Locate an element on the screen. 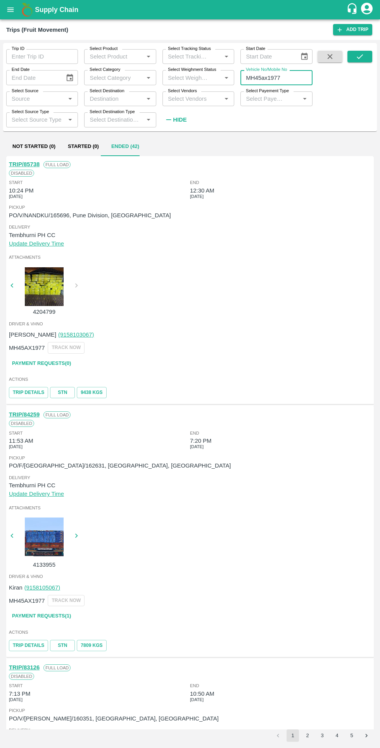 This screenshot has width=380, height=748. label: Select Tracking Status is located at coordinates (189, 49).